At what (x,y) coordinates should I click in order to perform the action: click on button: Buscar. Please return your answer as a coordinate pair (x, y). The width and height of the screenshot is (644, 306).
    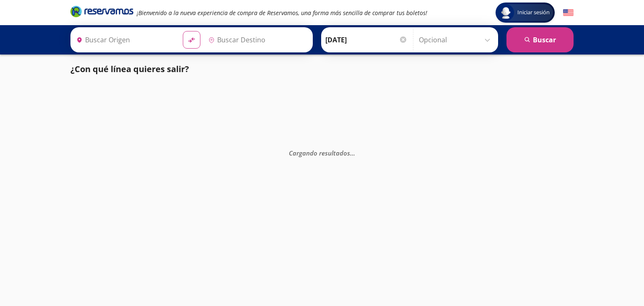
    Looking at the image, I should click on (540, 40).